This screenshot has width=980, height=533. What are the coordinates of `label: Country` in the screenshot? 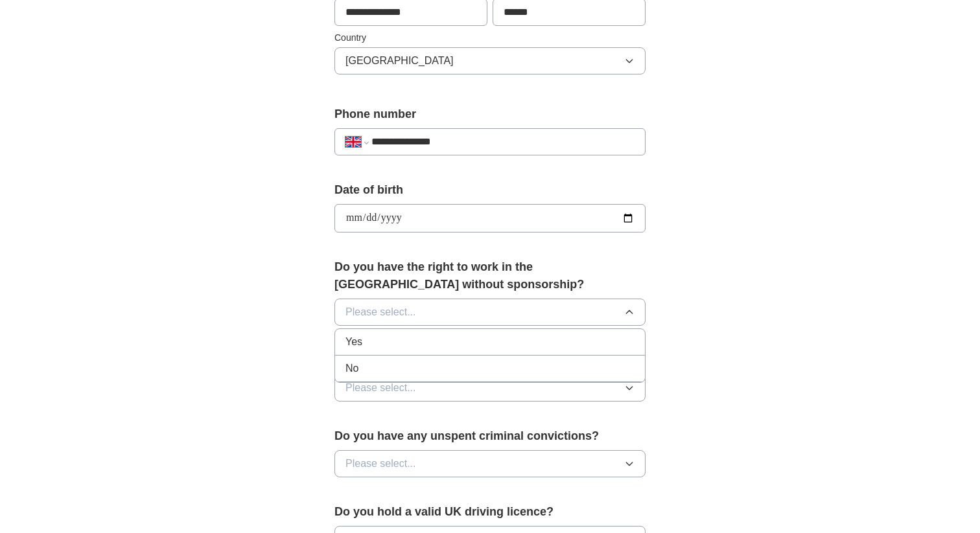 It's located at (490, 38).